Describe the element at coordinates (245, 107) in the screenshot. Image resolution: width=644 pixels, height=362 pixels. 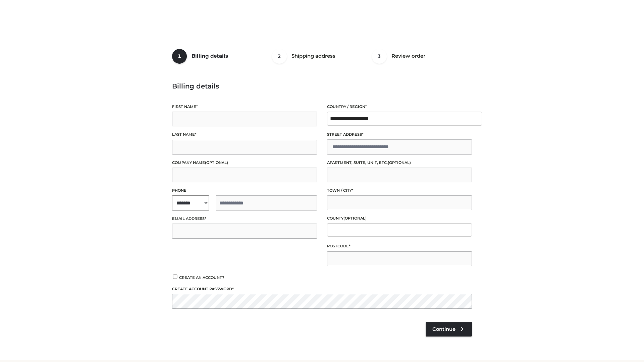
I see `label: First name` at that location.